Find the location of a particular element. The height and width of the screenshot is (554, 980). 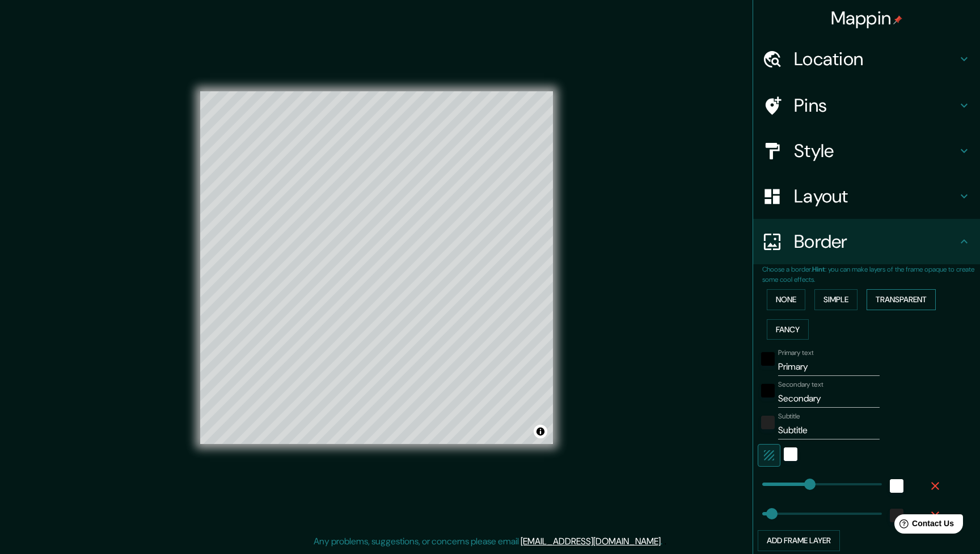

button: None is located at coordinates (787, 299).